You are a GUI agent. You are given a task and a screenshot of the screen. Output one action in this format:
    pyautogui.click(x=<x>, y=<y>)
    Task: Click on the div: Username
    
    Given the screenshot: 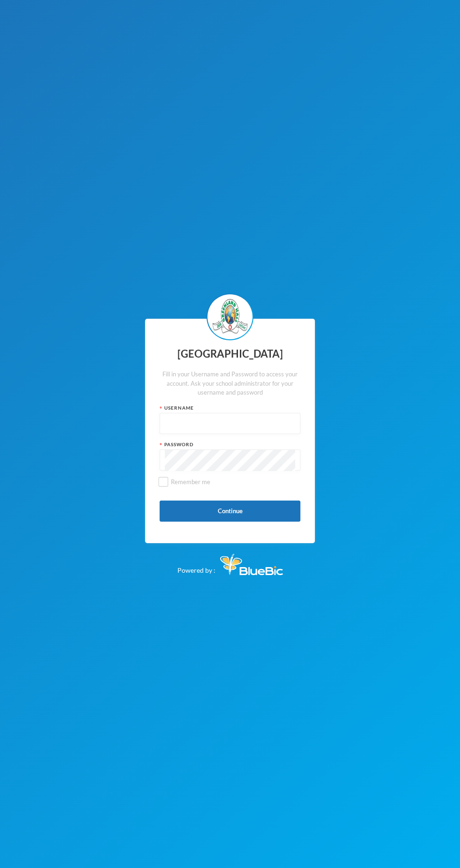 What is the action you would take?
    pyautogui.click(x=230, y=408)
    